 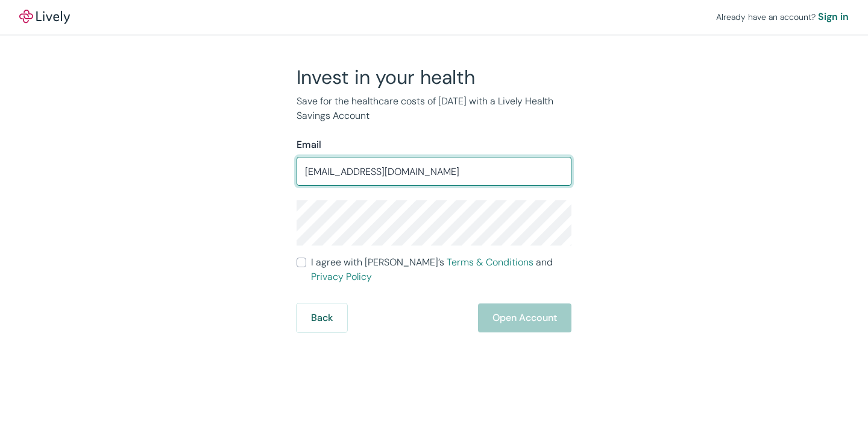 I want to click on div: Already have an account?, so click(x=783, y=17).